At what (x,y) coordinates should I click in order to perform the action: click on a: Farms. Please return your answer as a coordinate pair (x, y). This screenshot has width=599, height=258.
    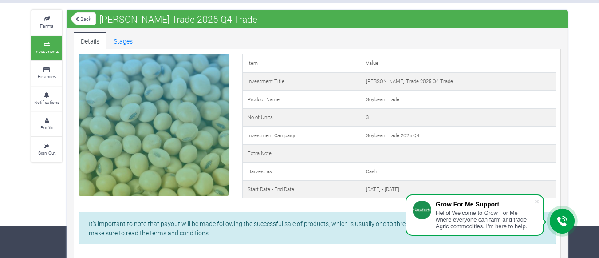
    Looking at the image, I should click on (47, 22).